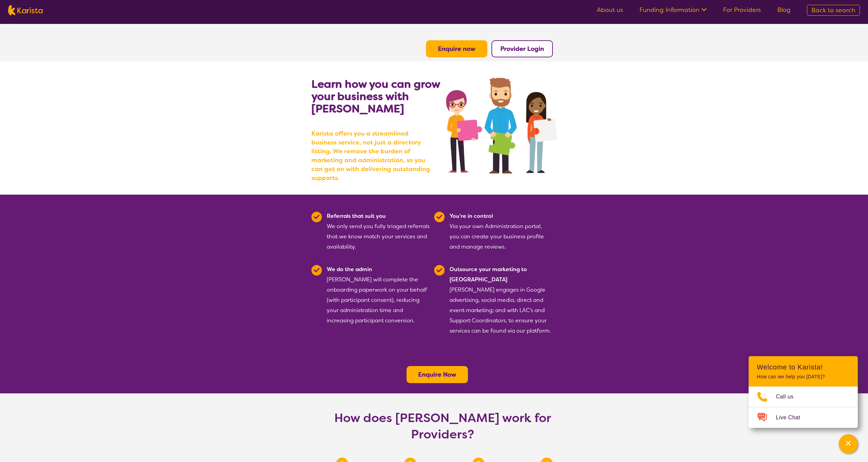  Describe the element at coordinates (848, 444) in the screenshot. I see `button: Channel Menu` at that location.